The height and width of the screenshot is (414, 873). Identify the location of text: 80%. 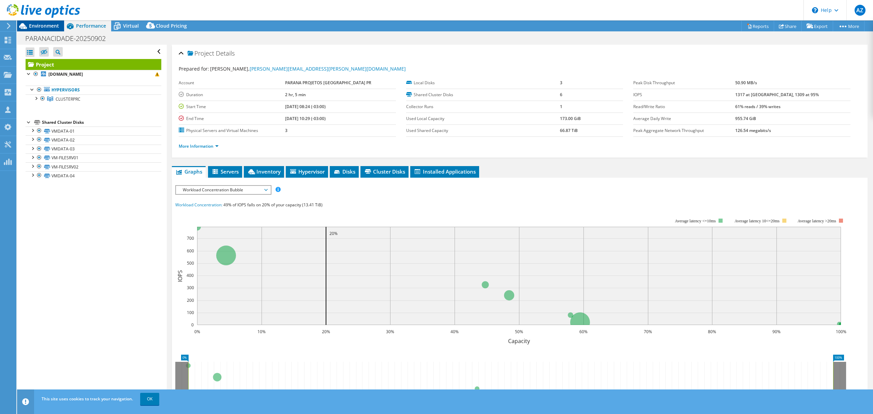
(712, 331).